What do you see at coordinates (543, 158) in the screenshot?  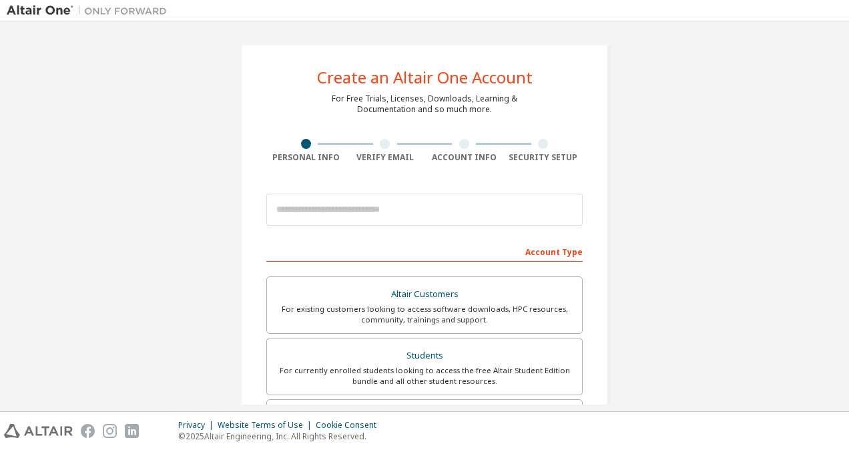 I see `div: Security Setup` at bounding box center [543, 158].